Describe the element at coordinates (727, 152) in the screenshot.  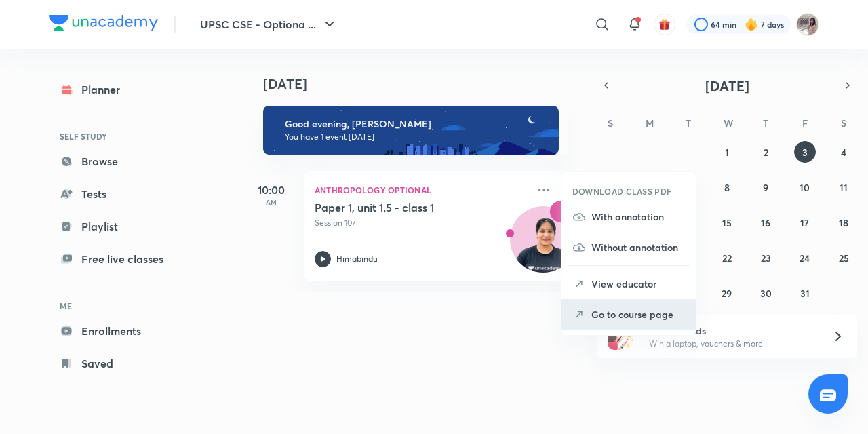
I see `abbr: October 1, 2025` at that location.